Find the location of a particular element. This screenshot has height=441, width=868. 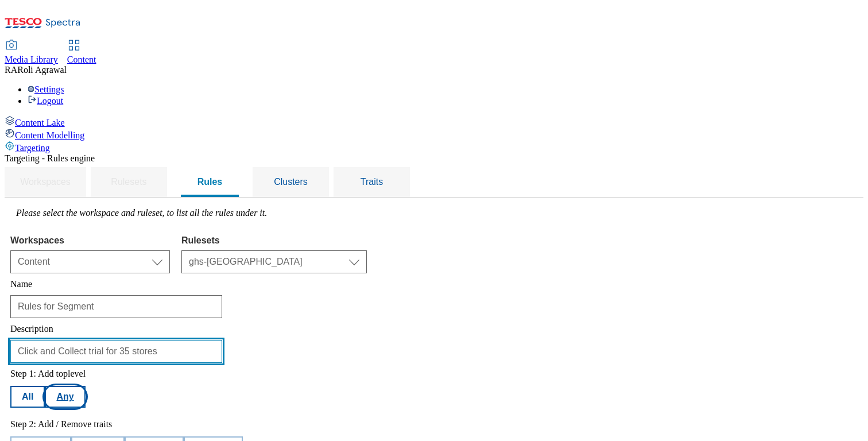

a: Media Library is located at coordinates (31, 53).